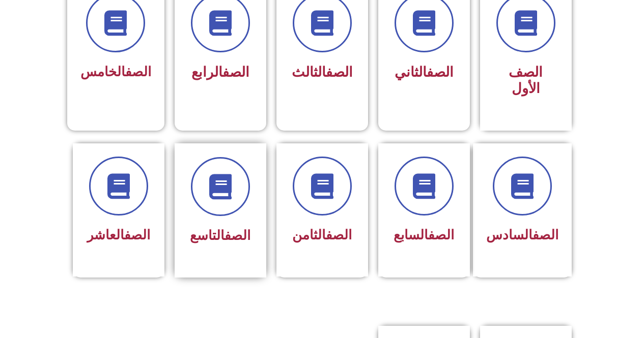 Image resolution: width=644 pixels, height=338 pixels. Describe the element at coordinates (322, 235) in the screenshot. I see `span: الثامن` at that location.